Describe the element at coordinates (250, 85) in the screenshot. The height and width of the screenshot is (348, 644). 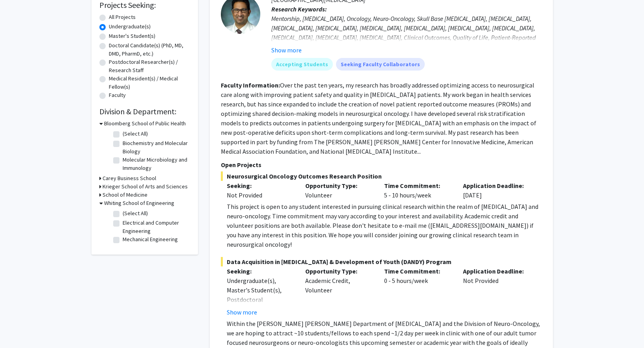
I see `b: Faculty Information:` at that location.